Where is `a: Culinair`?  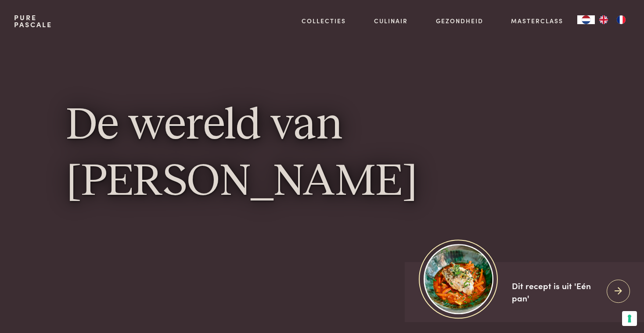
a: Culinair is located at coordinates (390, 21).